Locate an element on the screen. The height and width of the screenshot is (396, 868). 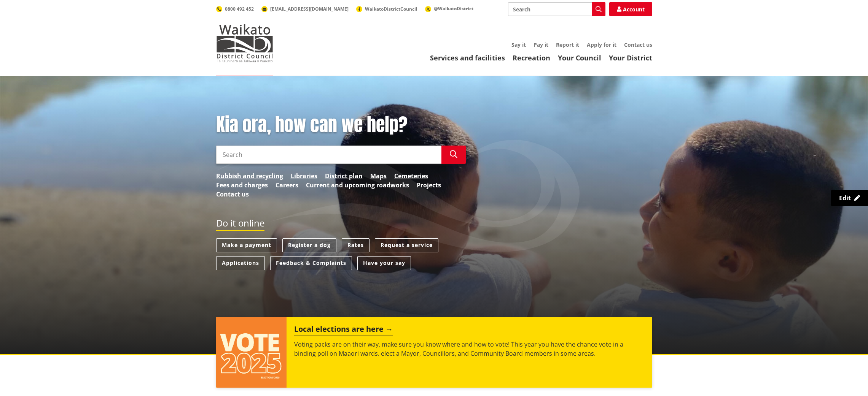
a: Register a dog is located at coordinates (310, 245).